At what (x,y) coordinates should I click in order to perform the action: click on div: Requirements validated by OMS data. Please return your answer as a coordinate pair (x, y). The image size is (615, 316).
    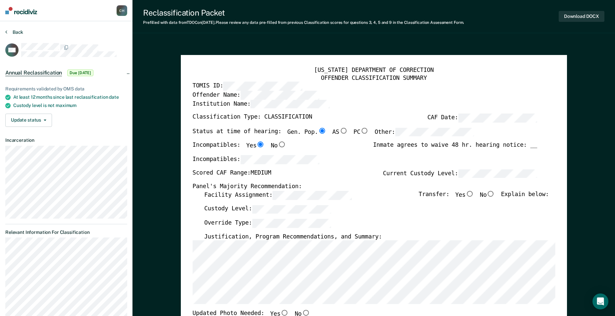
    Looking at the image, I should click on (66, 89).